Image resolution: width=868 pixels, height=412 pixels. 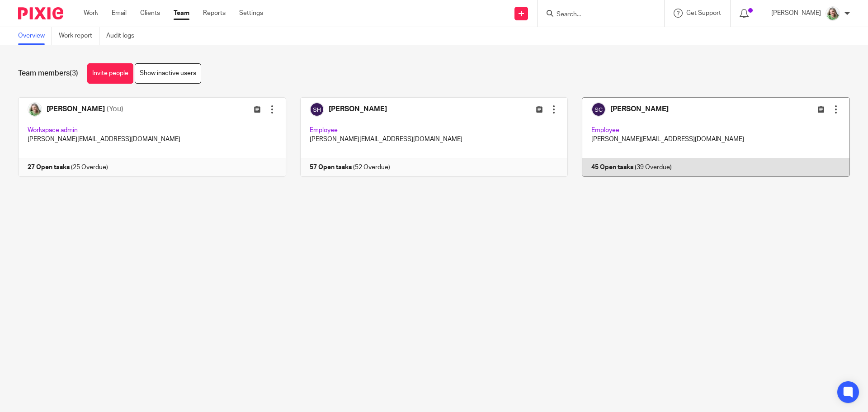 I want to click on img: Pixie, so click(x=41, y=13).